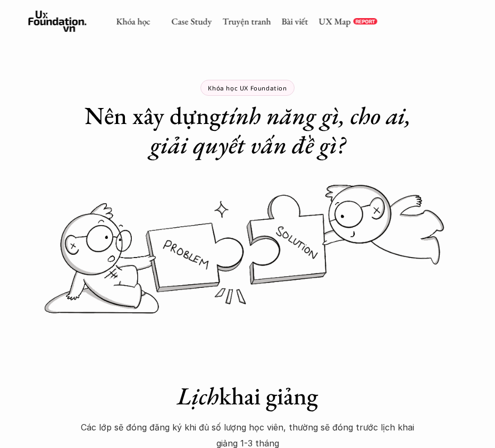 The height and width of the screenshot is (448, 495). Describe the element at coordinates (365, 21) in the screenshot. I see `a: REPORT` at that location.